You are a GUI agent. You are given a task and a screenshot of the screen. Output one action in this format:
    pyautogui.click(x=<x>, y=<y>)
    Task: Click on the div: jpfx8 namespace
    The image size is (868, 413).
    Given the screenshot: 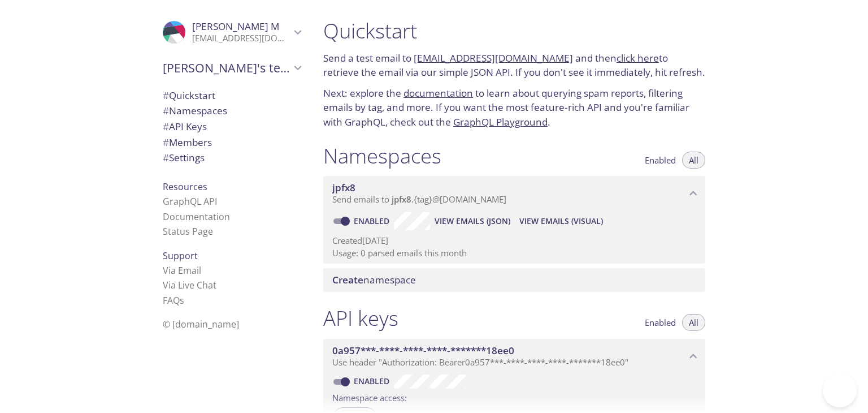 What is the action you would take?
    pyautogui.click(x=514, y=193)
    